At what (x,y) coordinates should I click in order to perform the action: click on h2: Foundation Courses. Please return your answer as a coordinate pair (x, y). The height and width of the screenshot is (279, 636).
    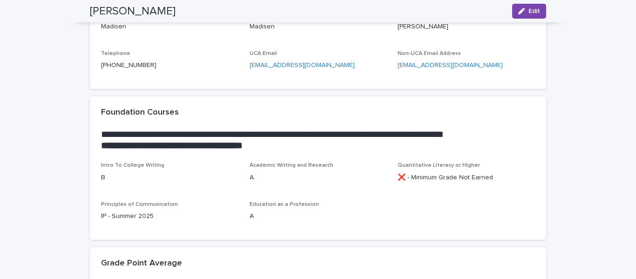
    Looking at the image, I should click on (140, 113).